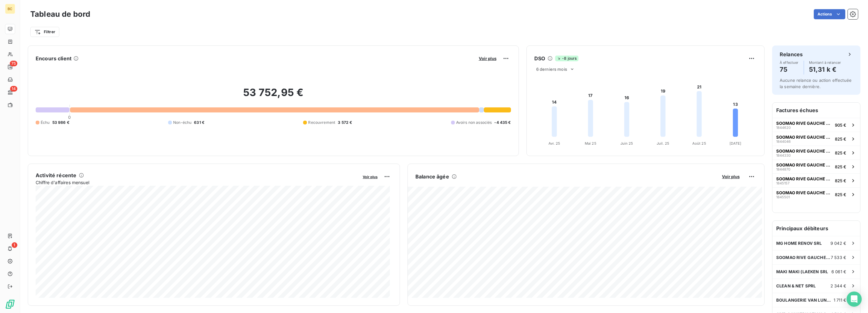 This screenshot has width=868, height=313. I want to click on span: Chiffre d'affaires mensuel, so click(197, 182).